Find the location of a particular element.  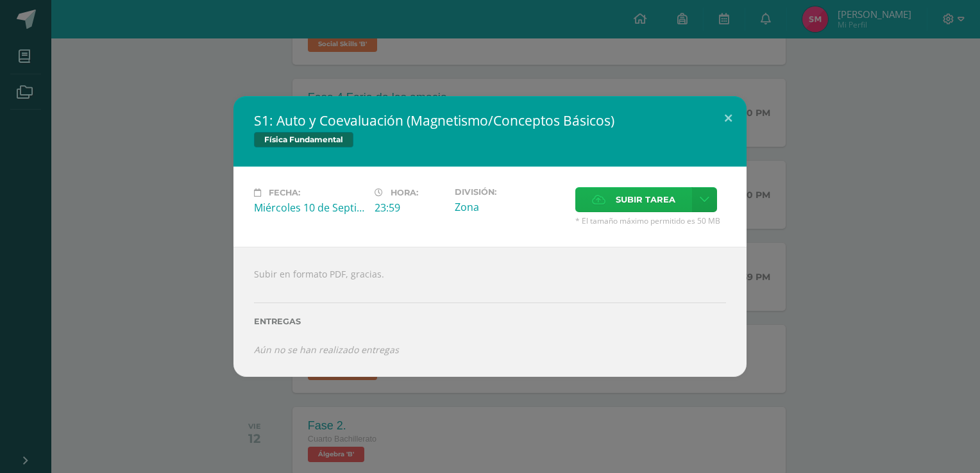

i: Aún no se han realizado entregas is located at coordinates (327, 349).